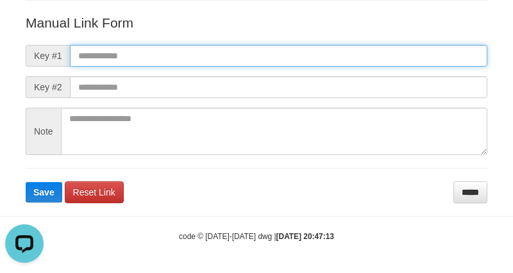 The height and width of the screenshot is (273, 513). I want to click on button: Open LiveChat chat widget, so click(24, 24).